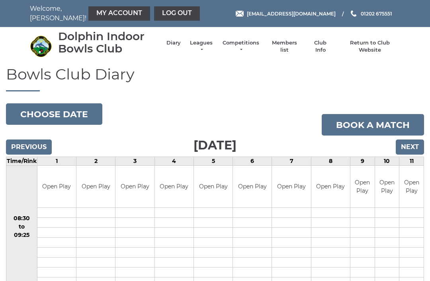  Describe the element at coordinates (56, 162) in the screenshot. I see `td: 1` at that location.